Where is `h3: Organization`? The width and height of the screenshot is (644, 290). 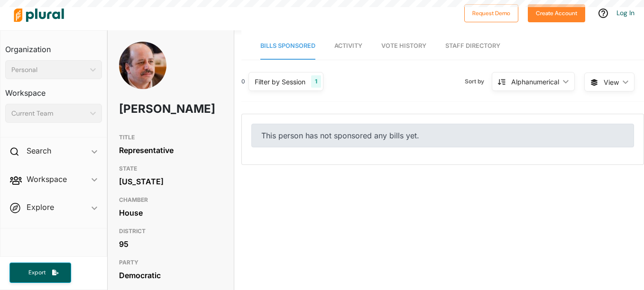
h3: Organization is located at coordinates (54, 46).